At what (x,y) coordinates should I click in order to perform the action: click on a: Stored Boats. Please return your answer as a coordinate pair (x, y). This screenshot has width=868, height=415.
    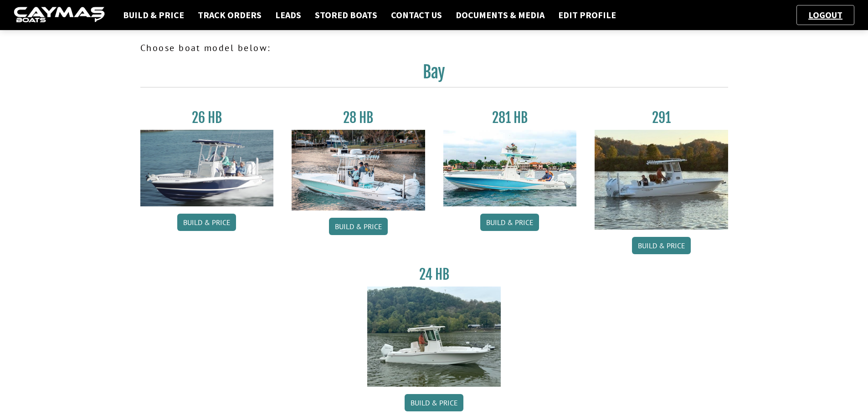
    Looking at the image, I should click on (346, 15).